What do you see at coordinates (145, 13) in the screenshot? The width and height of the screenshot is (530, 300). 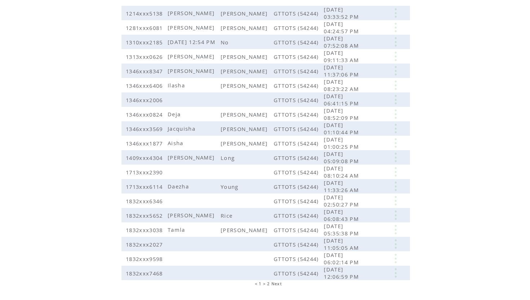 I see `span: 1214xxx5138` at bounding box center [145, 13].